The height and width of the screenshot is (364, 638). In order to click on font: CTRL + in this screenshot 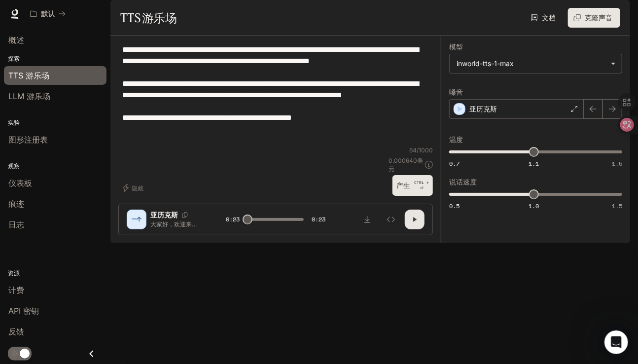, I will do `click(422, 182)`.